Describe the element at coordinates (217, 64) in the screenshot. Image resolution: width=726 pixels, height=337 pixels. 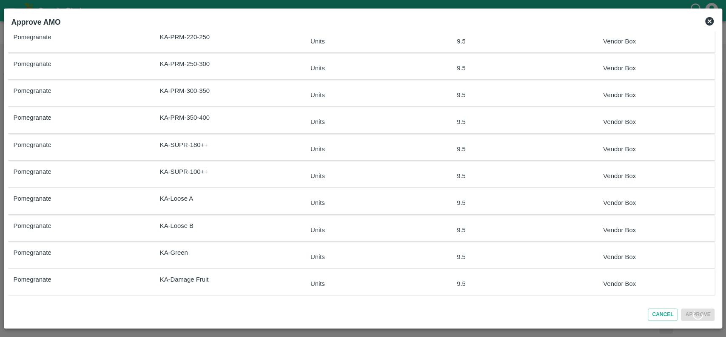
I see `p: KA-PRM-250-300` at that location.